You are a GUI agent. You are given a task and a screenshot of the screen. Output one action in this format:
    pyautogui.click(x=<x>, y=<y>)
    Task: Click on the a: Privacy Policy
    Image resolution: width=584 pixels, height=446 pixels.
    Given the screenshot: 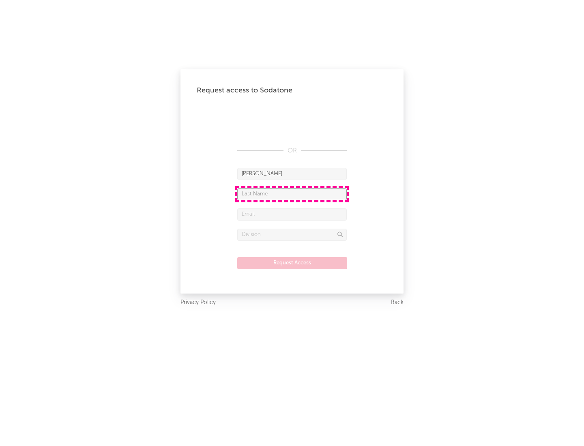 What is the action you would take?
    pyautogui.click(x=198, y=302)
    